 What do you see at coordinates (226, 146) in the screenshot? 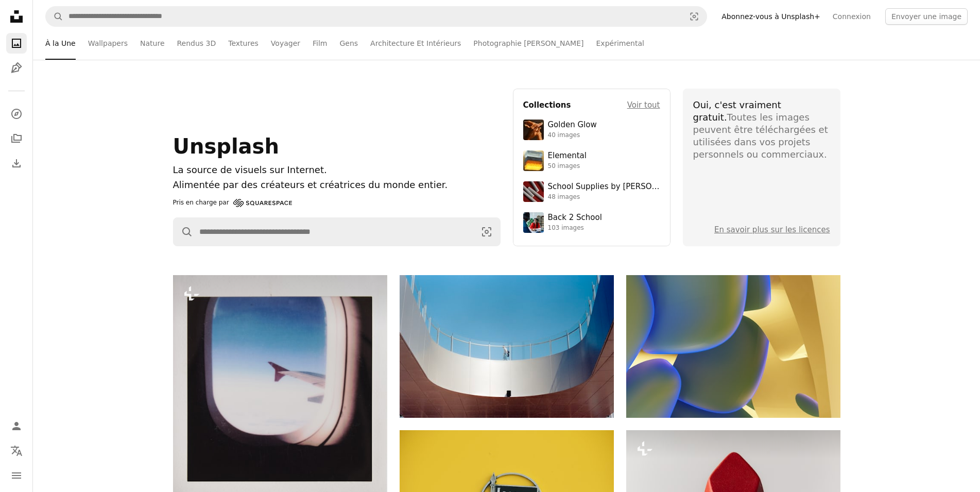
I see `span: Unsplash` at bounding box center [226, 146].